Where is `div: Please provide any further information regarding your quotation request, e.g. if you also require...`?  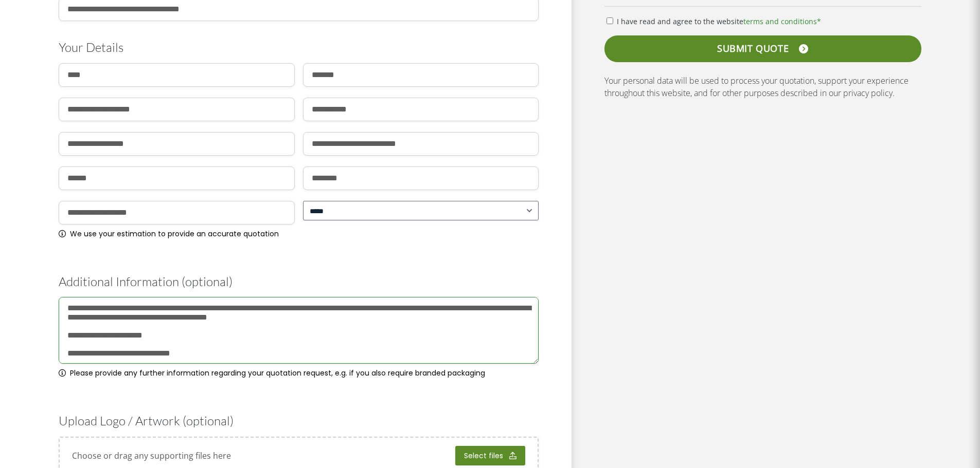
div: Please provide any further information regarding your quotation request, e.g. if you also require... is located at coordinates (298, 373).